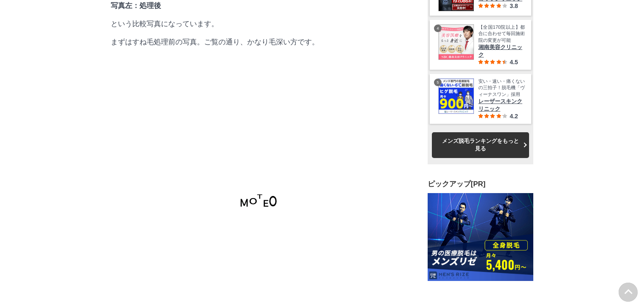 The height and width of the screenshot is (308, 644). What do you see at coordinates (480, 145) in the screenshot?
I see `a: メンズ脱毛ランキングをもっと見る` at bounding box center [480, 145].